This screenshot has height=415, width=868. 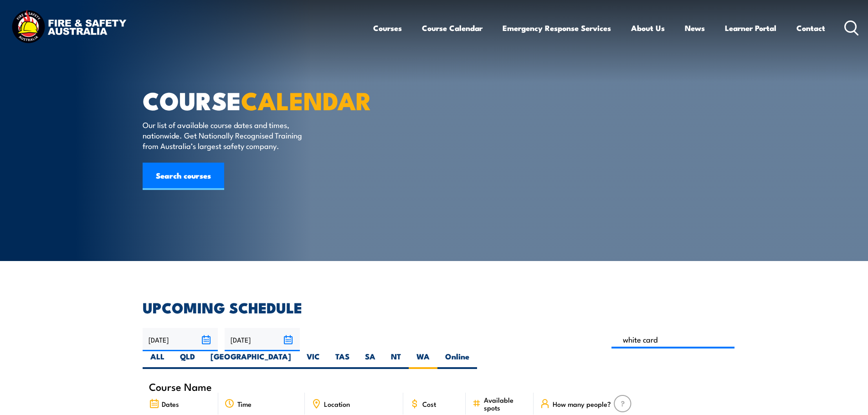 I want to click on h1: COURSE, so click(x=255, y=100).